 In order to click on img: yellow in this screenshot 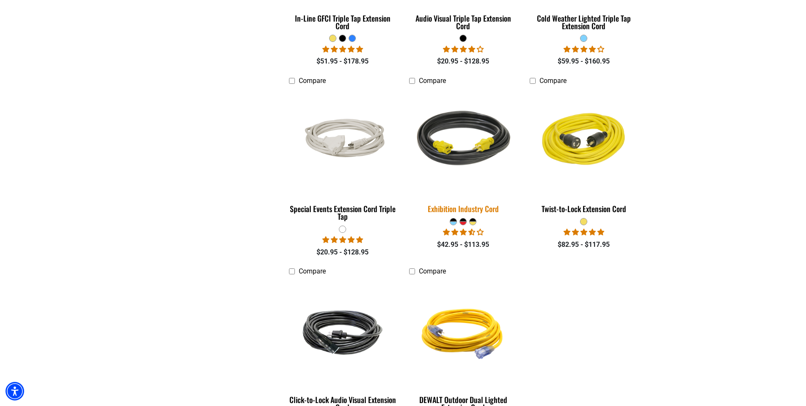, I will do `click(584, 142)`.